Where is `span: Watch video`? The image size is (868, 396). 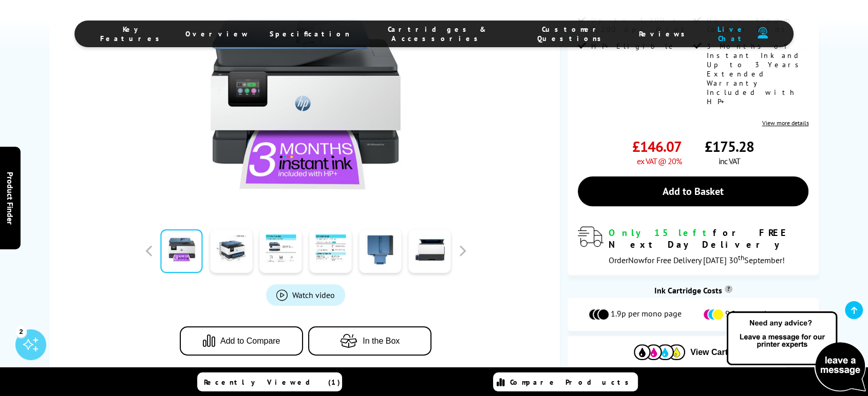 span: Watch video is located at coordinates (313, 295).